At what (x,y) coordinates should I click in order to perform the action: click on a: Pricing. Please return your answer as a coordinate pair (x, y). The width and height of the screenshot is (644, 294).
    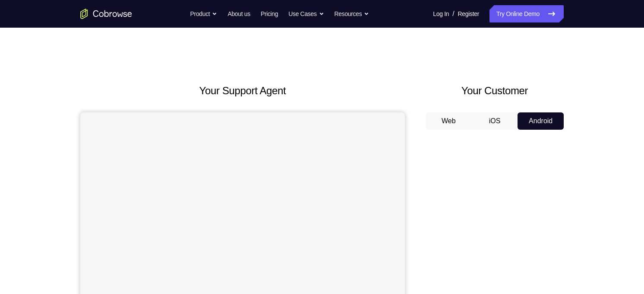
    Looking at the image, I should click on (269, 14).